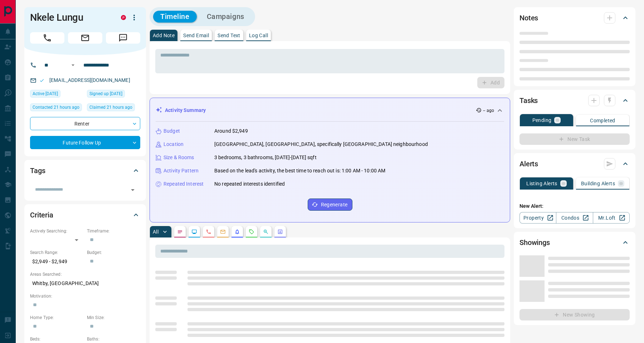  Describe the element at coordinates (266, 232) in the screenshot. I see `svg: Opportunities` at that location.